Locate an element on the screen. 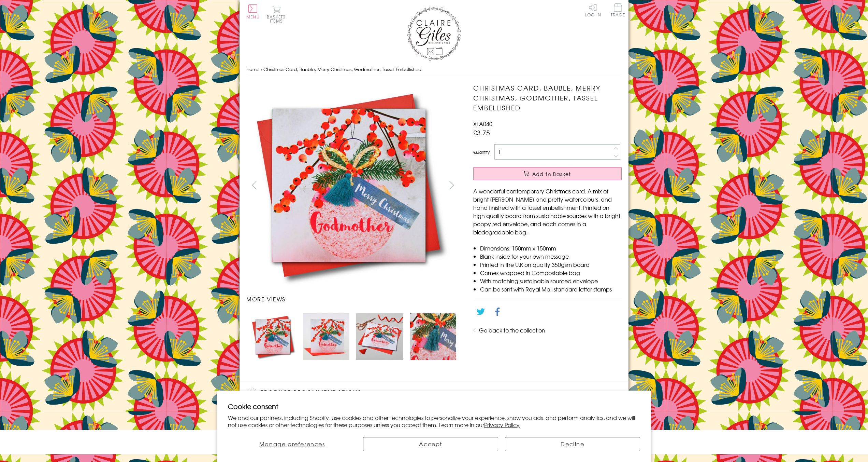 This screenshot has width=868, height=462. a: Trade is located at coordinates (618, 10).